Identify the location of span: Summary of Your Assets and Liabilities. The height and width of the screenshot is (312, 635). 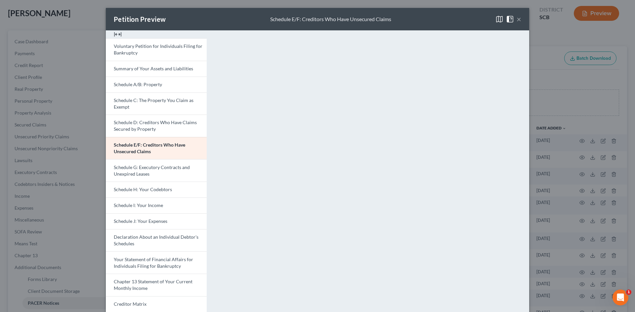
(153, 68).